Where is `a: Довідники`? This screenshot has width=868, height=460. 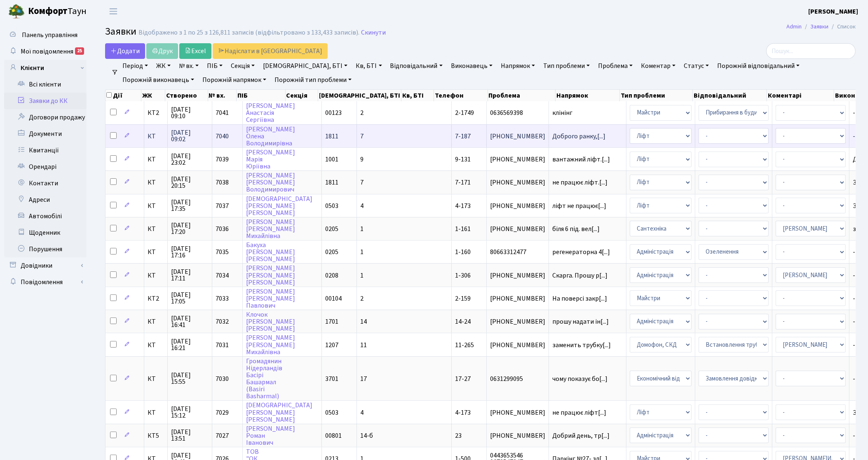
a: Довідники is located at coordinates (45, 265).